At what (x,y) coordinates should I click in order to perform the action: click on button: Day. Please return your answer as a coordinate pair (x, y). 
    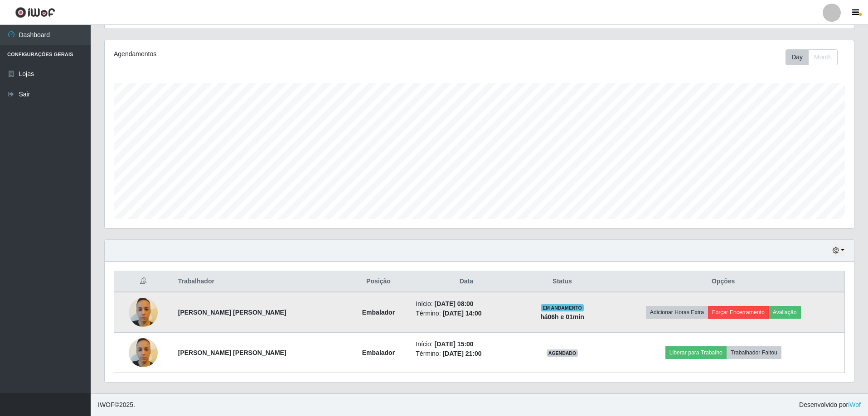
    Looking at the image, I should click on (797, 57).